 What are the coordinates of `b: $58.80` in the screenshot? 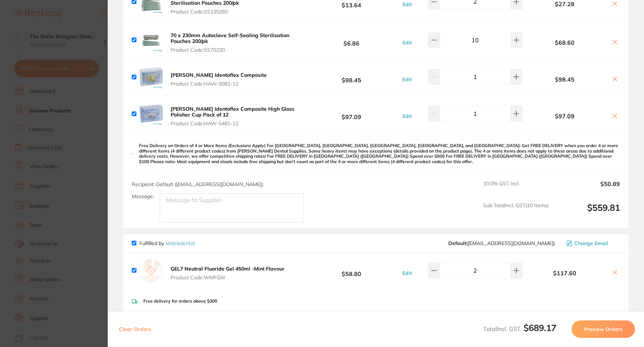 It's located at (351, 271).